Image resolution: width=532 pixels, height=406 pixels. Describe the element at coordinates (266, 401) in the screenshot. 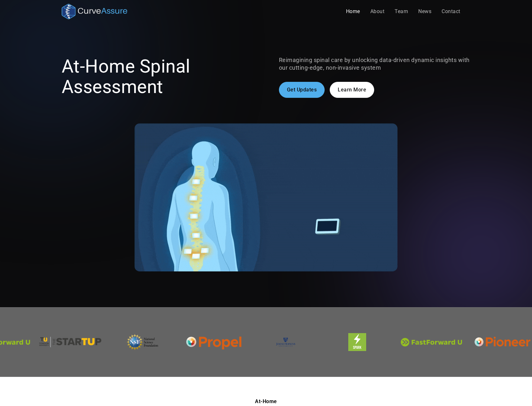

I see `div: At-Home` at that location.